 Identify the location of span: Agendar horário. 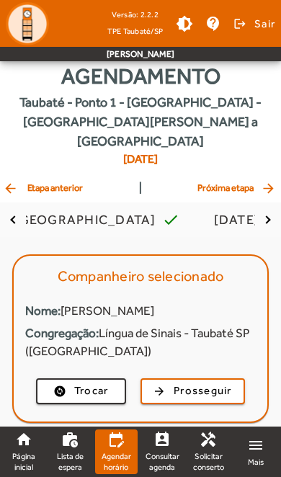
(116, 461).